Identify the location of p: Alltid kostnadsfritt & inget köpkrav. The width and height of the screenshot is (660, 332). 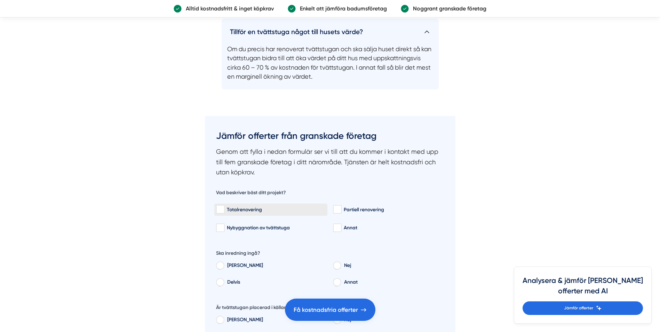
(228, 8).